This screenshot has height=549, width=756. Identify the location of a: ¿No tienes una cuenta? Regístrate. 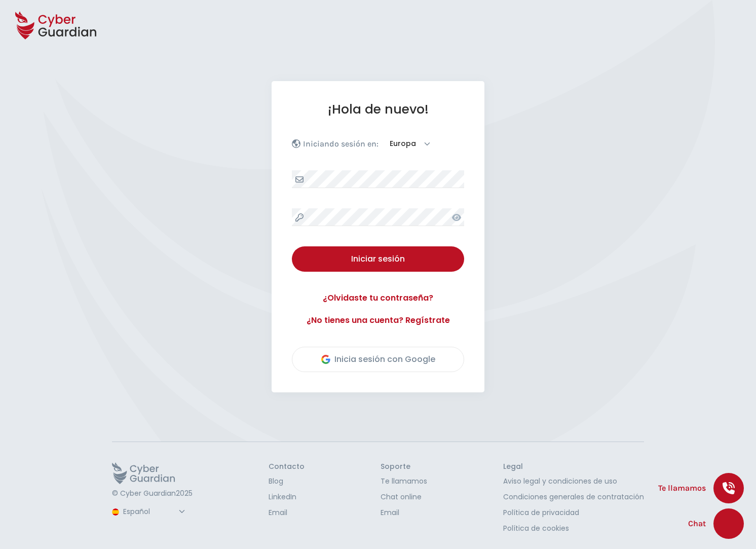
(378, 321).